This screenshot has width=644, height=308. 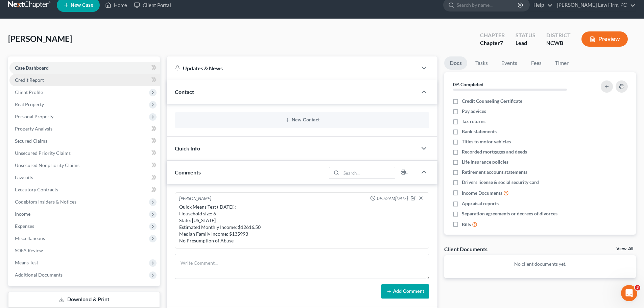 I want to click on span: Bank statements, so click(x=479, y=132).